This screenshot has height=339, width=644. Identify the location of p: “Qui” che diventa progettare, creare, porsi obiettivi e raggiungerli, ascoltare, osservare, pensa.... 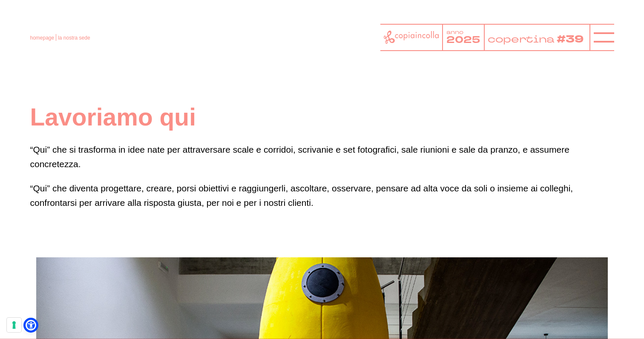
(322, 195).